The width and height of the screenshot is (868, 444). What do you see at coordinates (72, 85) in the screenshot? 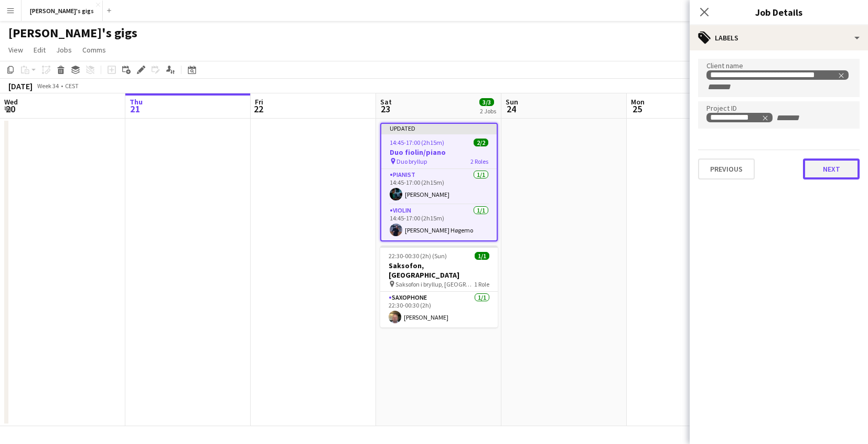
I see `div: CEST` at bounding box center [72, 85].